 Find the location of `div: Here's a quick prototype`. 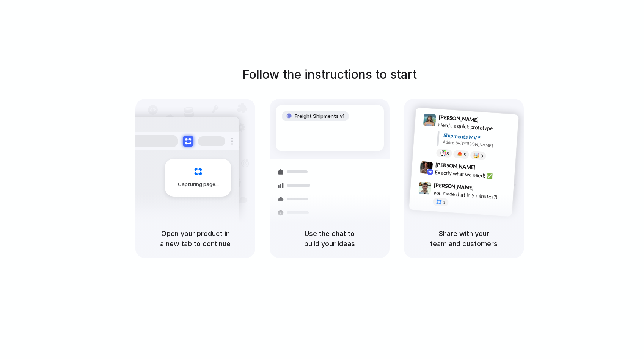

div: Here's a quick prototype is located at coordinates (476, 127).